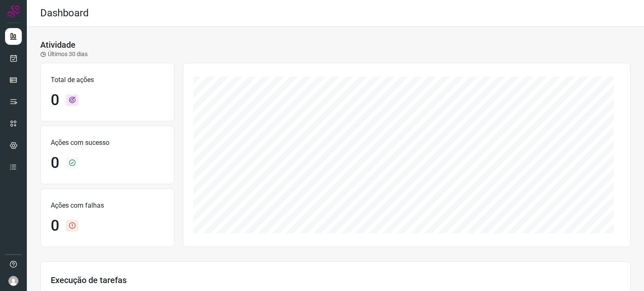  I want to click on p: Últimos 30 dias, so click(64, 54).